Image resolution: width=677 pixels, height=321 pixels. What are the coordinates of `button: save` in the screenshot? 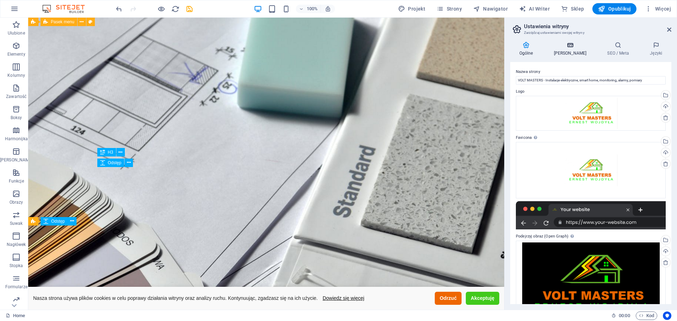 It's located at (189, 9).